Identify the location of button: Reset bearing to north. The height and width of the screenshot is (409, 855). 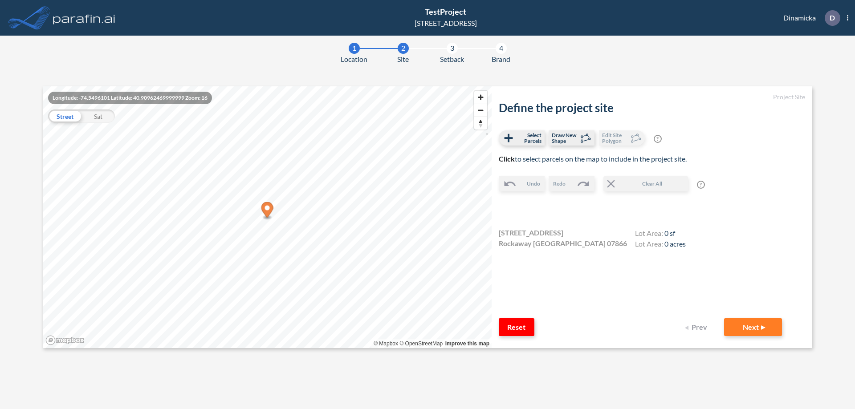
(480, 123).